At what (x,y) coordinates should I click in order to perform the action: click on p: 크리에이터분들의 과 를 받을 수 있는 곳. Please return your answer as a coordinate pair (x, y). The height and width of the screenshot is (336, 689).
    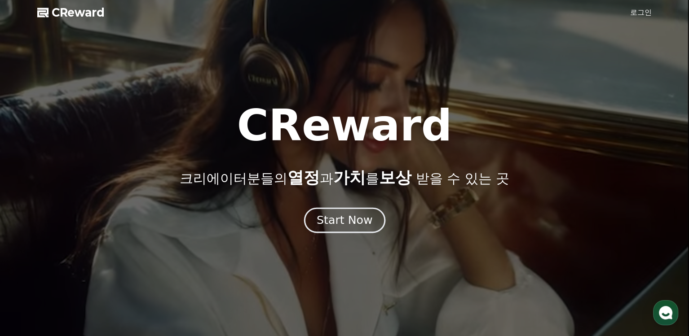
    Looking at the image, I should click on (344, 178).